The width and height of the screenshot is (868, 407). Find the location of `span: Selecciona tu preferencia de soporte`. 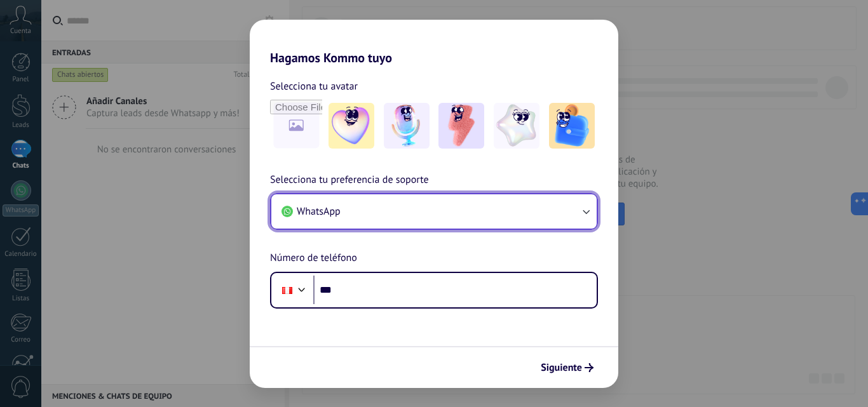

span: Selecciona tu preferencia de soporte is located at coordinates (349, 180).